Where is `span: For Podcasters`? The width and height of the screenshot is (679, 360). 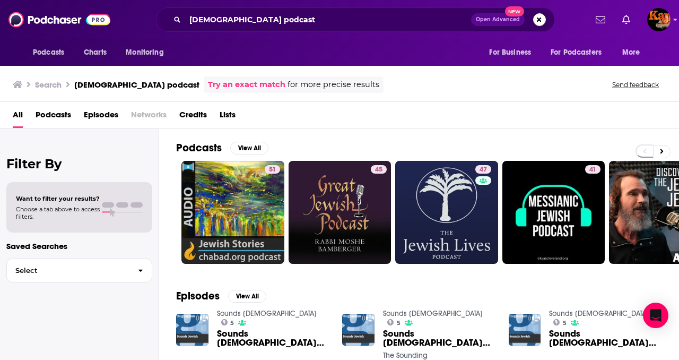
span: For Podcasters is located at coordinates (576, 53).